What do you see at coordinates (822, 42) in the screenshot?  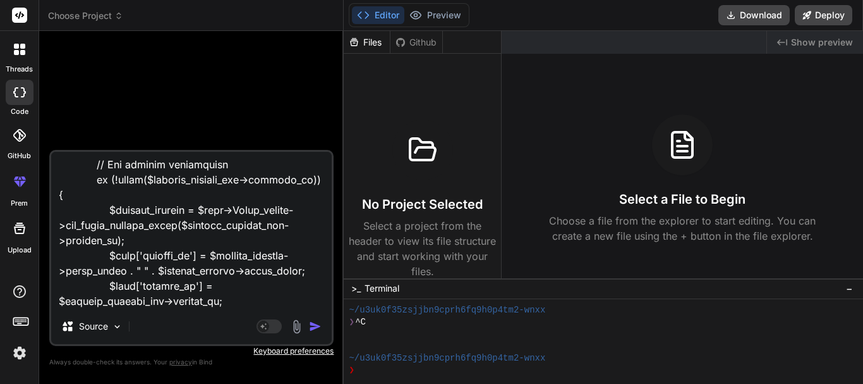 I see `span: Show preview` at bounding box center [822, 42].